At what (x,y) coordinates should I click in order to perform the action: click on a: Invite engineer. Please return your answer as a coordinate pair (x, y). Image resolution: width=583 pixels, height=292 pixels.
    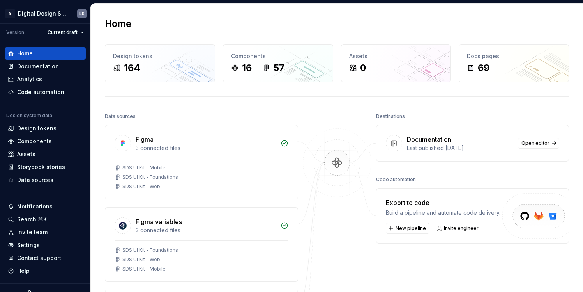
    Looking at the image, I should click on (458, 228).